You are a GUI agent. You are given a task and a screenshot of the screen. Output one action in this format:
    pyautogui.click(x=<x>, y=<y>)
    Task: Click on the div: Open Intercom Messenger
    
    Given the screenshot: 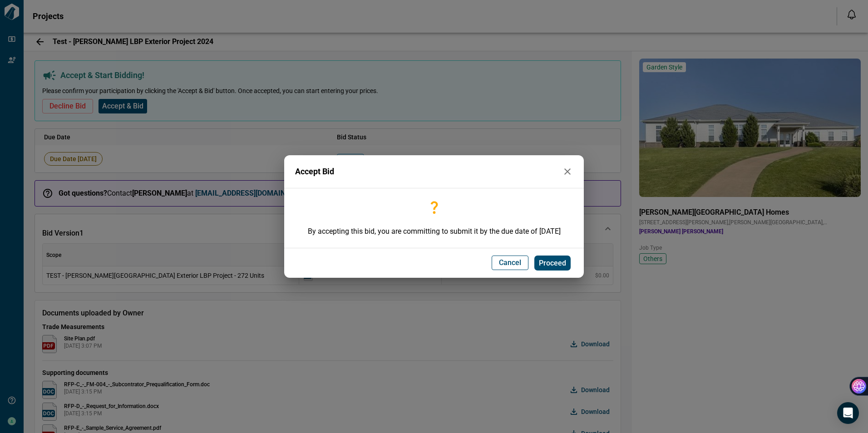 What is the action you would take?
    pyautogui.click(x=848, y=413)
    